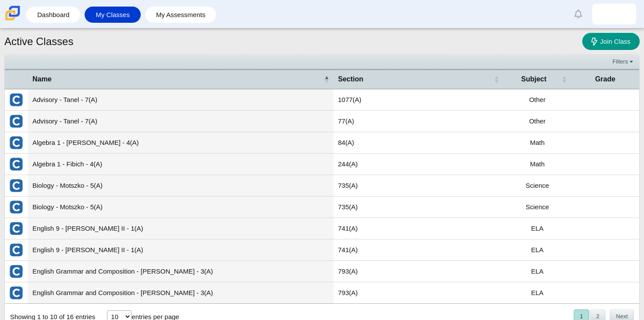  I want to click on a: Filters, so click(624, 62).